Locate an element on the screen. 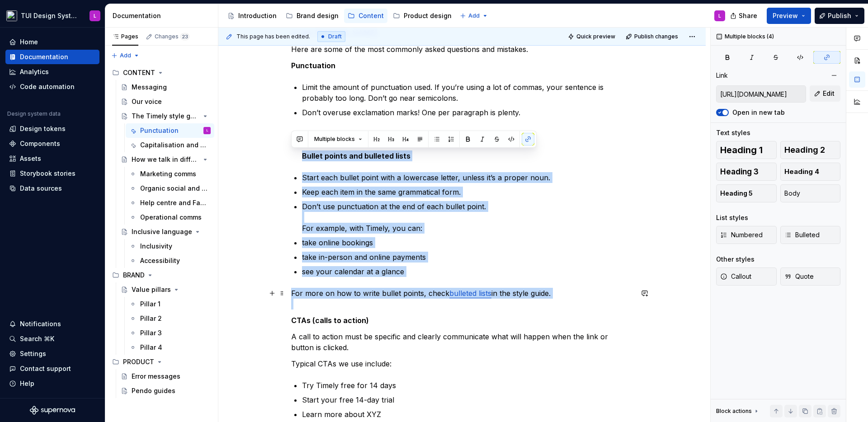 The image size is (868, 422). div: Accessibility is located at coordinates (160, 260).